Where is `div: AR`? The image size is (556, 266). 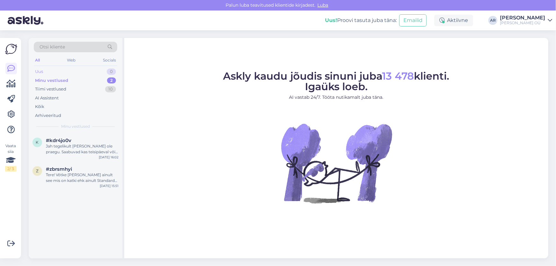
div: AR is located at coordinates (493, 20).